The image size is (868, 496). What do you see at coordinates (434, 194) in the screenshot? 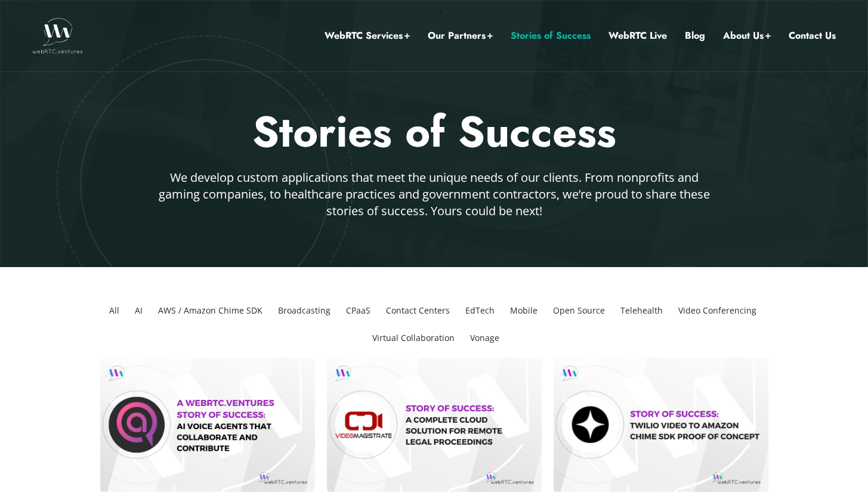
I see `p: We develop custom applications that meet the unique needs of our clients. From nonprofits and gam...` at bounding box center [434, 194].